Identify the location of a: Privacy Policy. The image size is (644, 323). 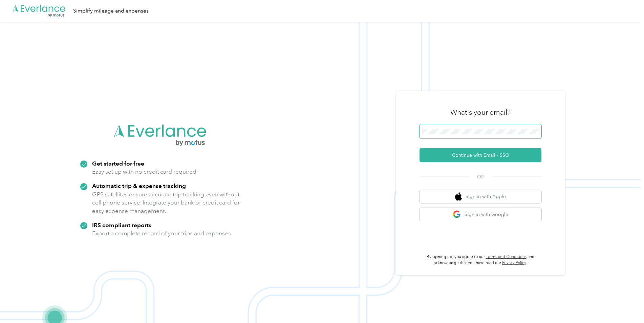
(514, 262).